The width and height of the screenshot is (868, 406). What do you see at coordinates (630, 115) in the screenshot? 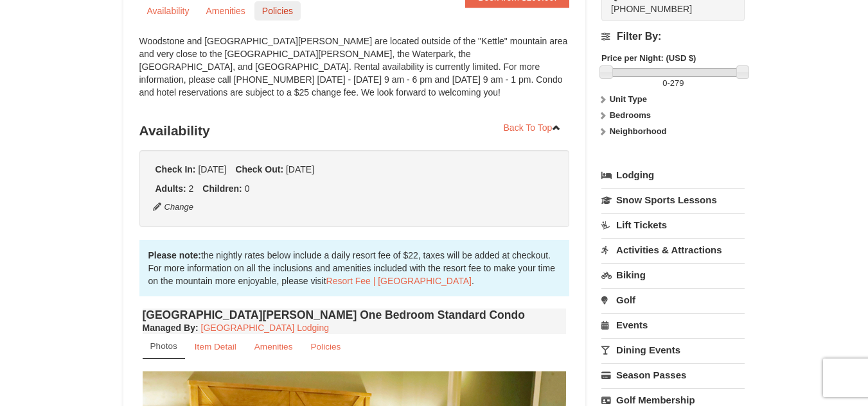
I see `strong: Bedrooms` at bounding box center [630, 115].